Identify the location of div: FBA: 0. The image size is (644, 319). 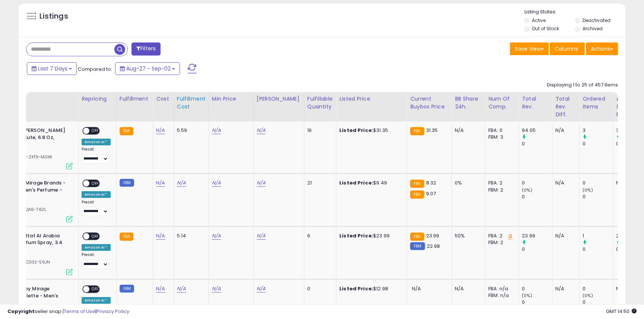
(500, 131).